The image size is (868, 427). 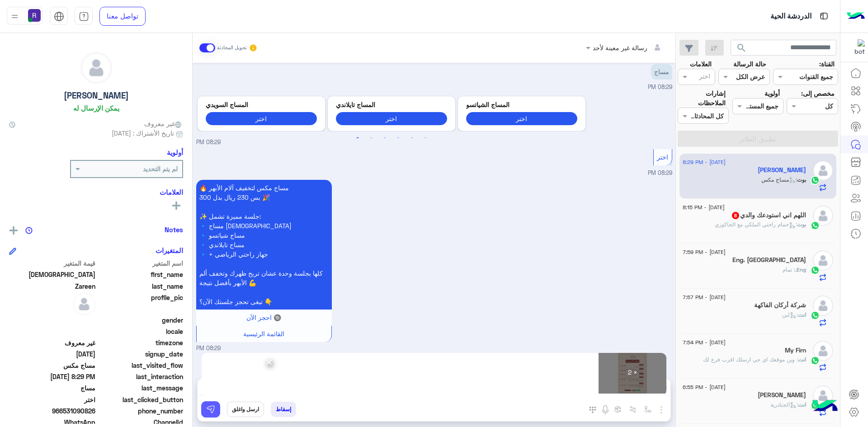 What do you see at coordinates (779, 305) in the screenshot?
I see `h5: شركة أركان الفاكهة` at bounding box center [779, 305].